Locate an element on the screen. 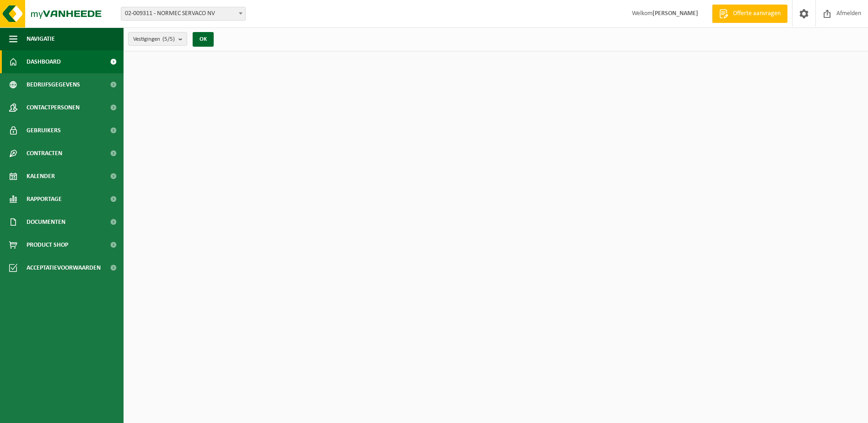 This screenshot has width=868, height=423. span: Gebruikers is located at coordinates (44, 131).